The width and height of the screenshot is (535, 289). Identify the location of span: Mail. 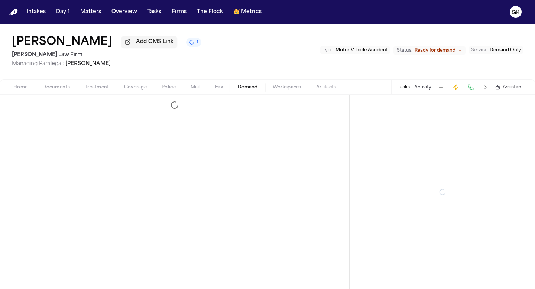
(195, 87).